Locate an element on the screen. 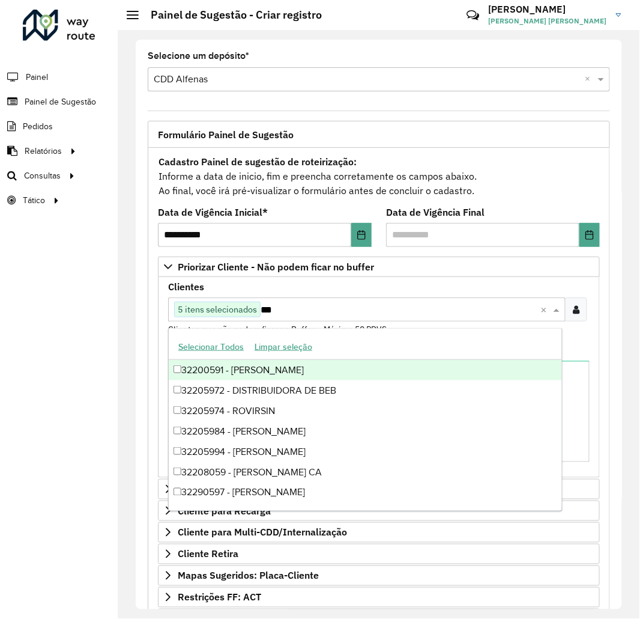 The width and height of the screenshot is (640, 619). span: Painel de Sugestão is located at coordinates (60, 102).